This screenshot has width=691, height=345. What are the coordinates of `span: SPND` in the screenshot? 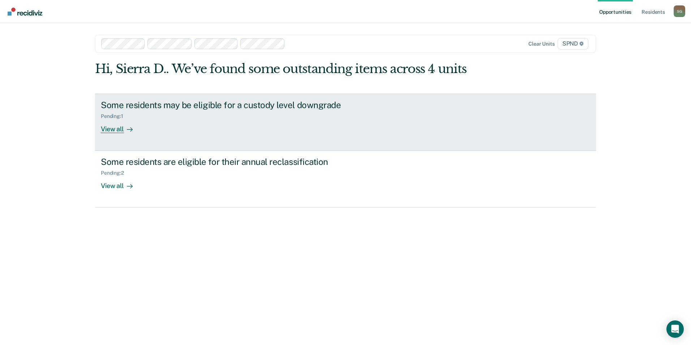 It's located at (573, 44).